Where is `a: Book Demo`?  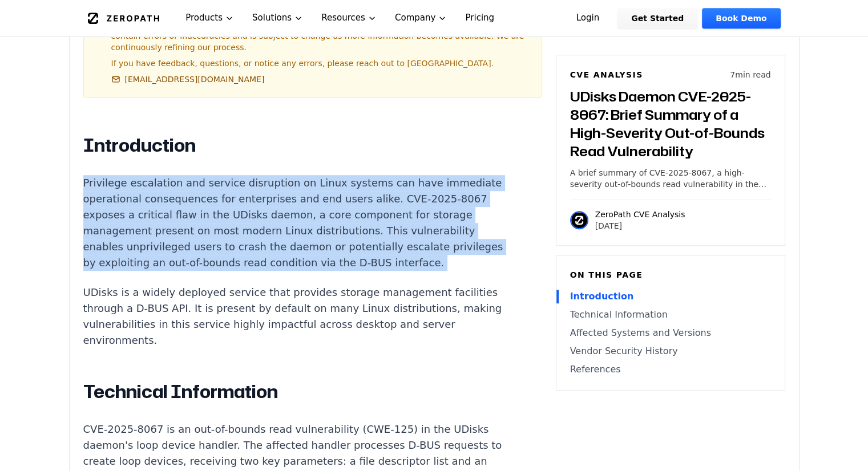 a: Book Demo is located at coordinates (740, 18).